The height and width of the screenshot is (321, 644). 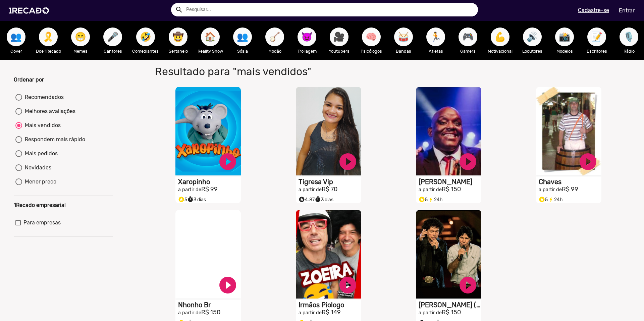 I want to click on b: Ordenar por, so click(x=29, y=79).